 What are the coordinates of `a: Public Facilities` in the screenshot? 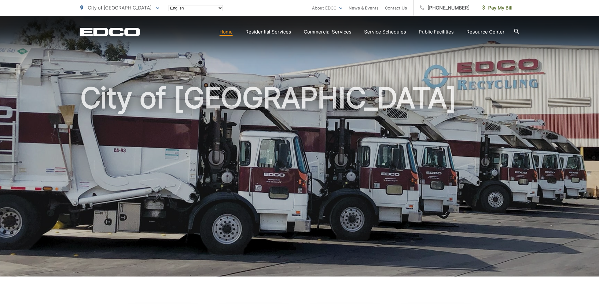 It's located at (436, 32).